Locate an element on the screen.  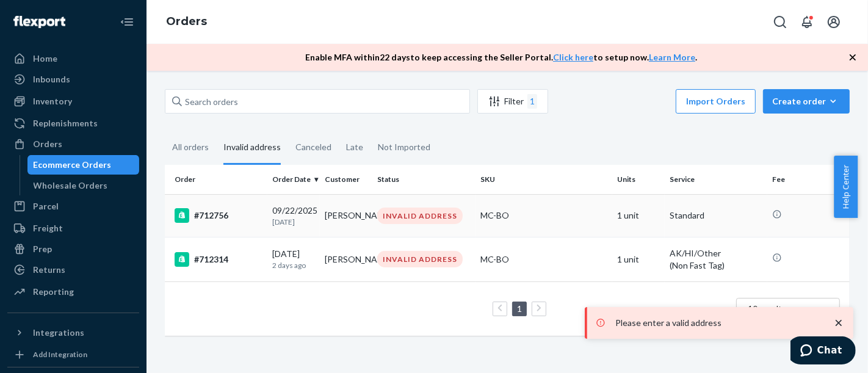
ol: breadcrumbs is located at coordinates (187, 22).